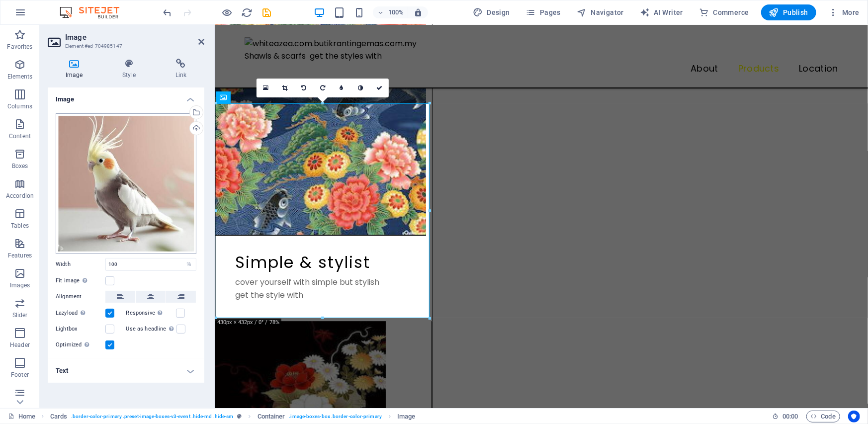 Image resolution: width=868 pixels, height=424 pixels. I want to click on button: Pages, so click(543, 12).